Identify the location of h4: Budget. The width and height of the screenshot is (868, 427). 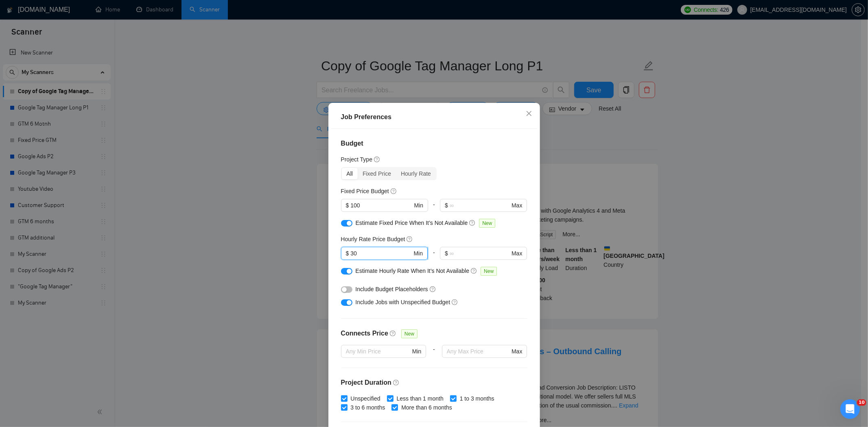
(434, 144).